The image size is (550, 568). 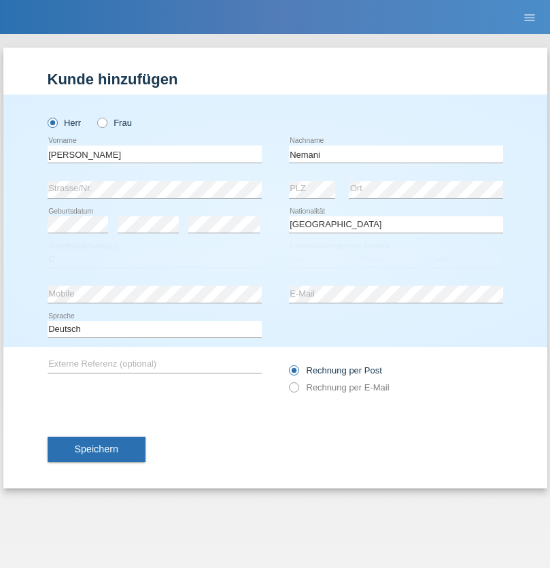 I want to click on span: Speichern, so click(x=97, y=449).